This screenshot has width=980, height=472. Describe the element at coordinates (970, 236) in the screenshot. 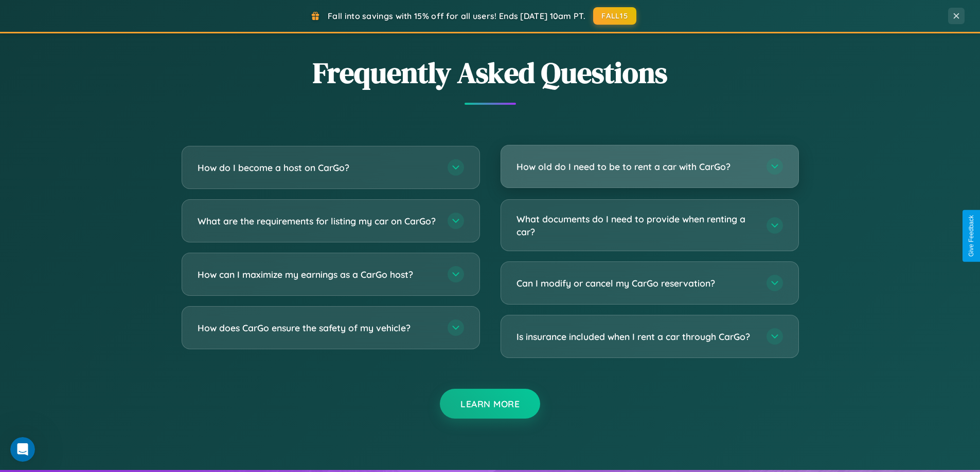

I see `div: Give Feedback` at that location.